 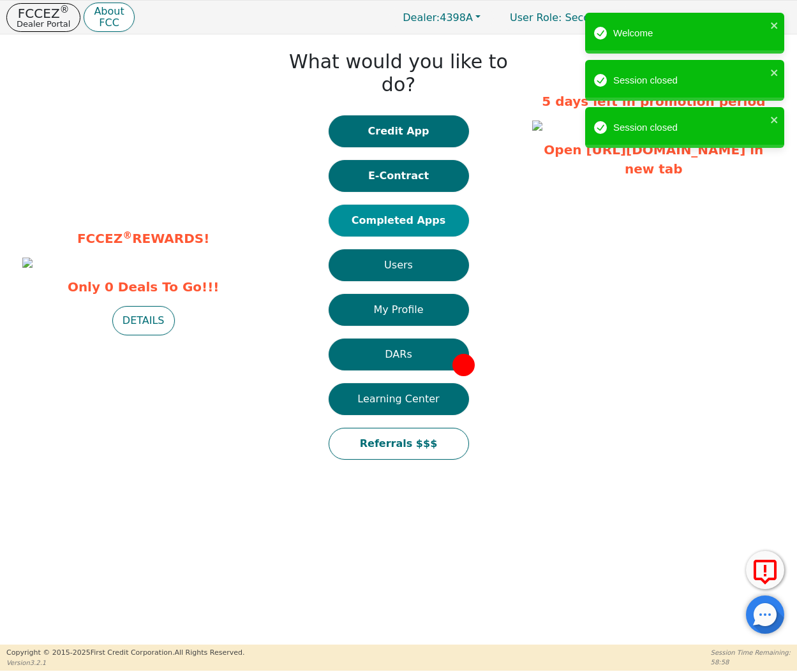 I want to click on button: AboutFCC, so click(x=108, y=17).